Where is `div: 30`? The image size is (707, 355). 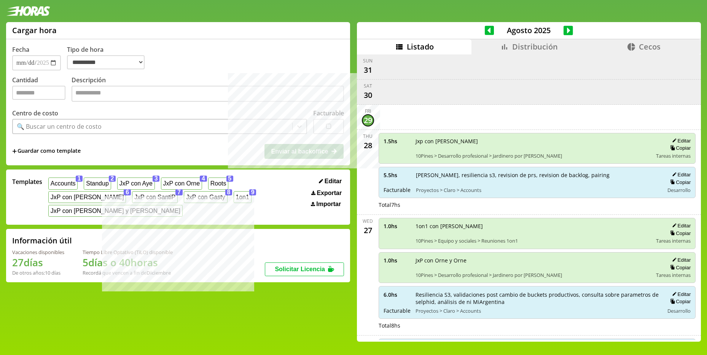
div: 30 is located at coordinates (368, 95).